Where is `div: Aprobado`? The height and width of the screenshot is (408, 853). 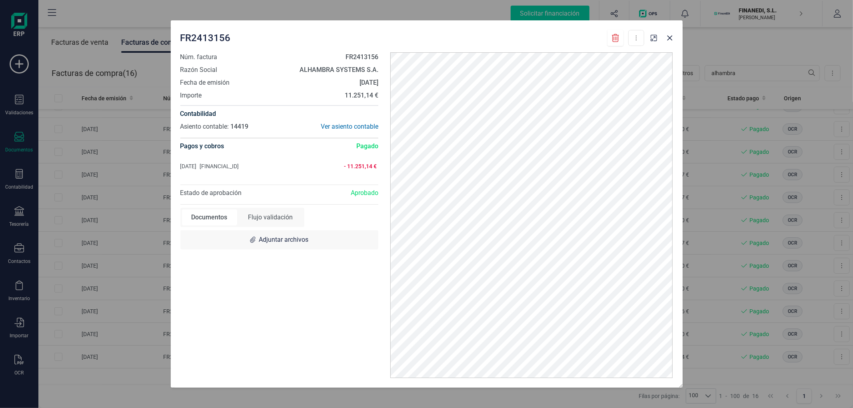 div: Aprobado is located at coordinates (331, 193).